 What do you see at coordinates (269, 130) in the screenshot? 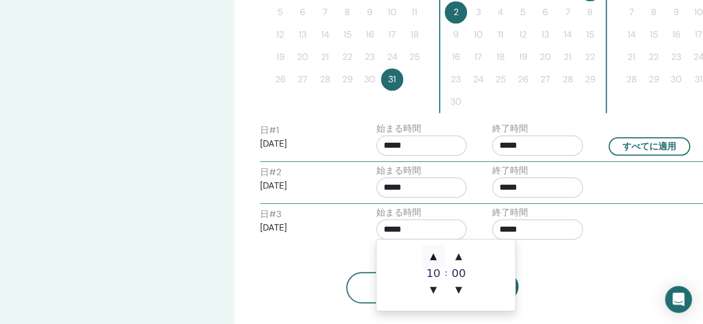
I see `label: 日 # 1` at bounding box center [269, 130].